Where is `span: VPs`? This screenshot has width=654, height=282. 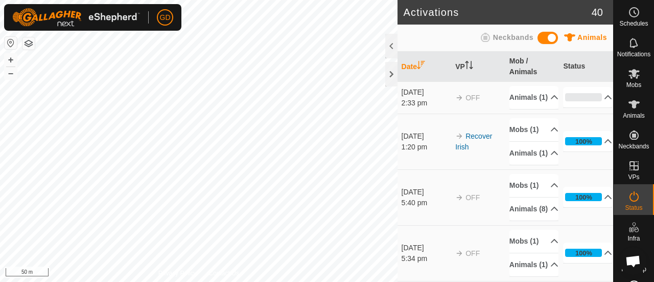
span: VPs is located at coordinates (634, 177).